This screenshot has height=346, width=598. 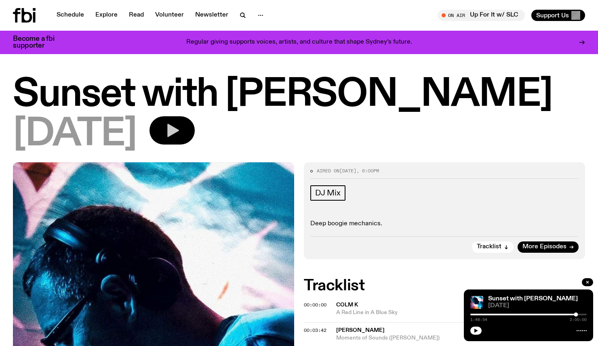 I want to click on span: 00:00:00, so click(x=315, y=305).